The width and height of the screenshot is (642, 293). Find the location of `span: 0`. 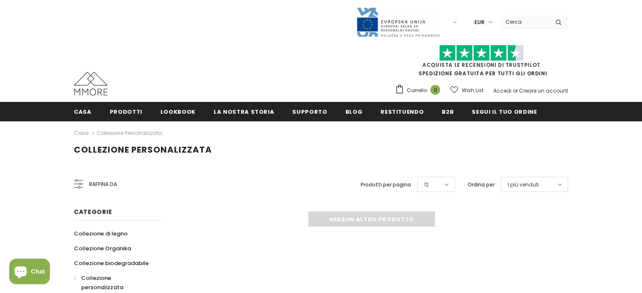

span: 0 is located at coordinates (435, 90).